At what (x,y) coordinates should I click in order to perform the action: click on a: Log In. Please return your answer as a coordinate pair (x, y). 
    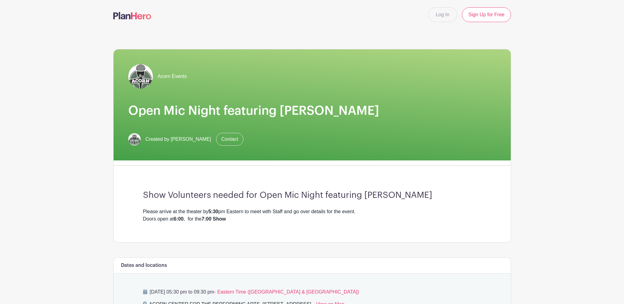
    Looking at the image, I should click on (442, 15).